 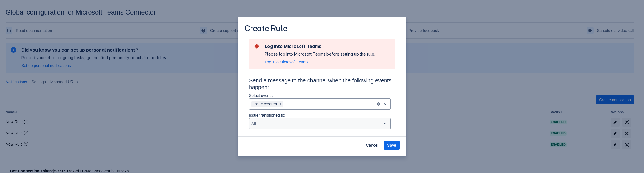 What do you see at coordinates (266, 29) in the screenshot?
I see `h3: Create Rule` at bounding box center [266, 29].